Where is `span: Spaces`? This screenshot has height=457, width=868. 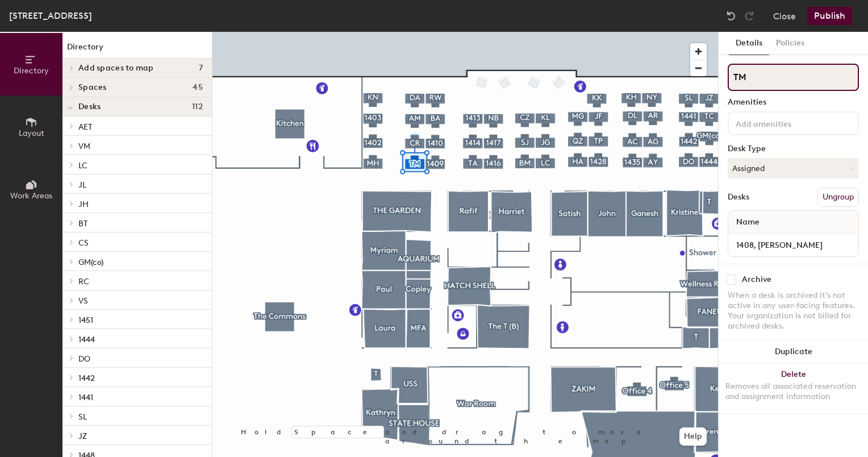
span: Spaces is located at coordinates (93, 87).